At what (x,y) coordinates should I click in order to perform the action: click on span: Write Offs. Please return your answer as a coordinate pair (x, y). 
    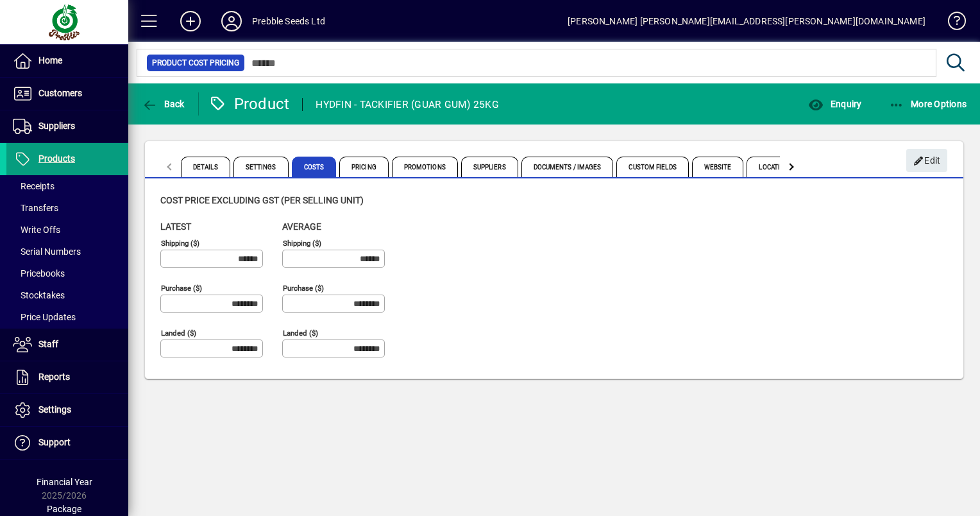
    Looking at the image, I should click on (37, 230).